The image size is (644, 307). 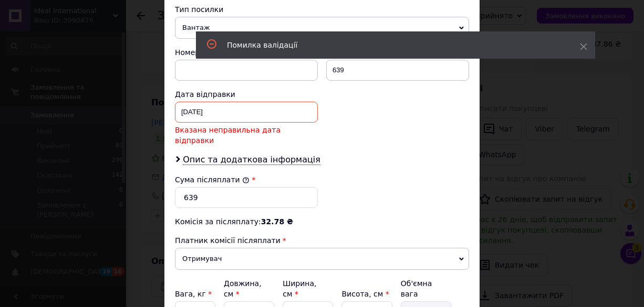 What do you see at coordinates (299, 289) in the screenshot?
I see `label: Ширина, см` at bounding box center [299, 289].